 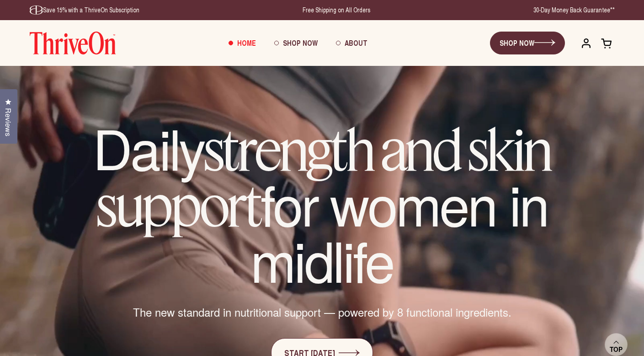 I want to click on a: Shop Now, so click(x=296, y=43).